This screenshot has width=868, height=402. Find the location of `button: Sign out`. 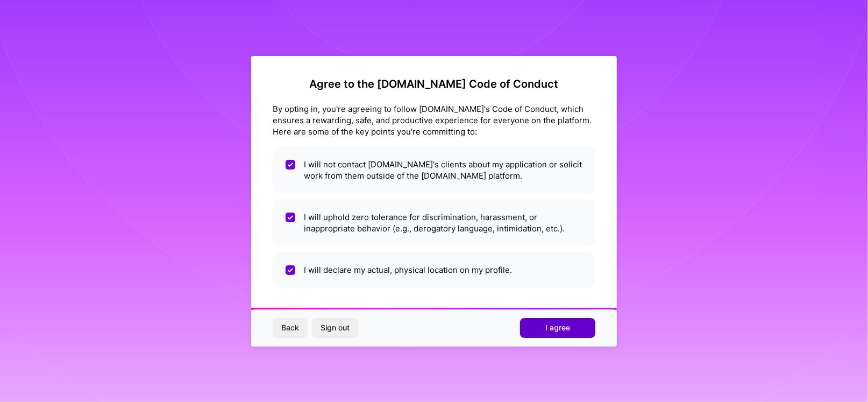

button: Sign out is located at coordinates (335, 327).